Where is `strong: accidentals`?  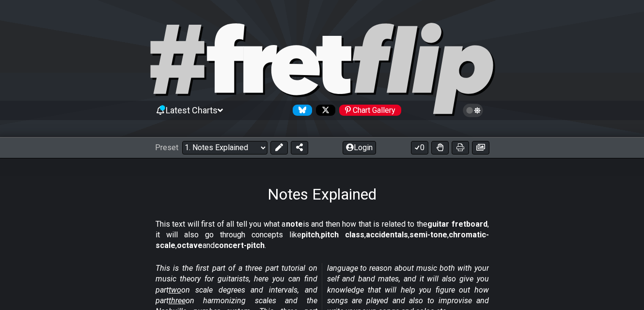
strong: accidentals is located at coordinates (387, 234).